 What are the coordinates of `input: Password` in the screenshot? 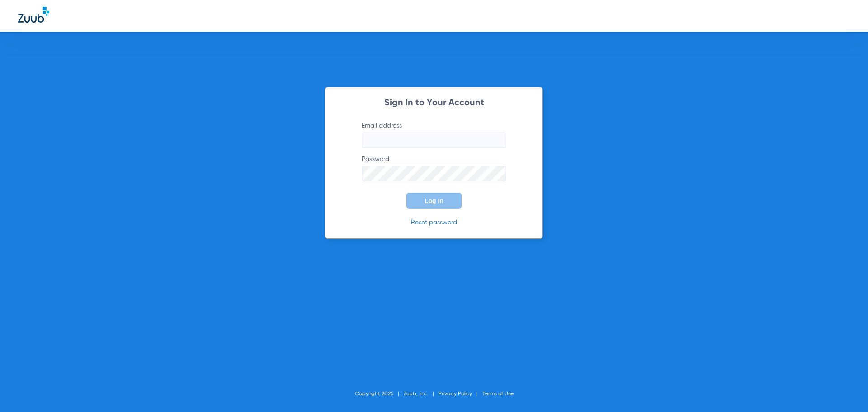 It's located at (434, 174).